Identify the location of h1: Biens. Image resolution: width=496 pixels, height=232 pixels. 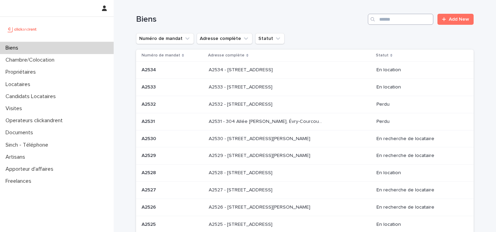
(251, 19).